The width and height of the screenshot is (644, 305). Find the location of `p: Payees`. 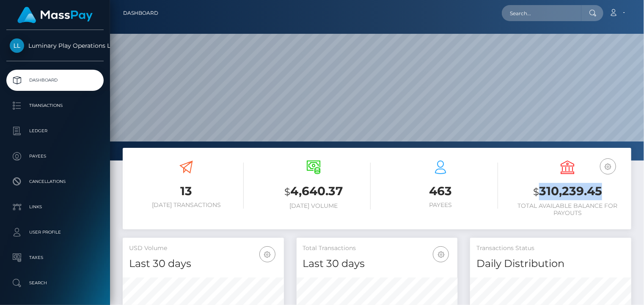

p: Payees is located at coordinates (55, 156).